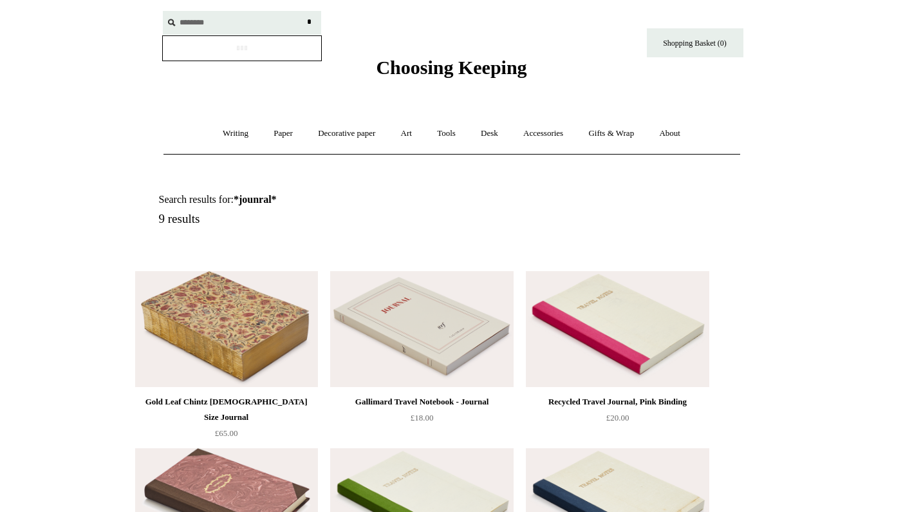 This screenshot has width=903, height=512. Describe the element at coordinates (669, 133) in the screenshot. I see `a: About` at that location.